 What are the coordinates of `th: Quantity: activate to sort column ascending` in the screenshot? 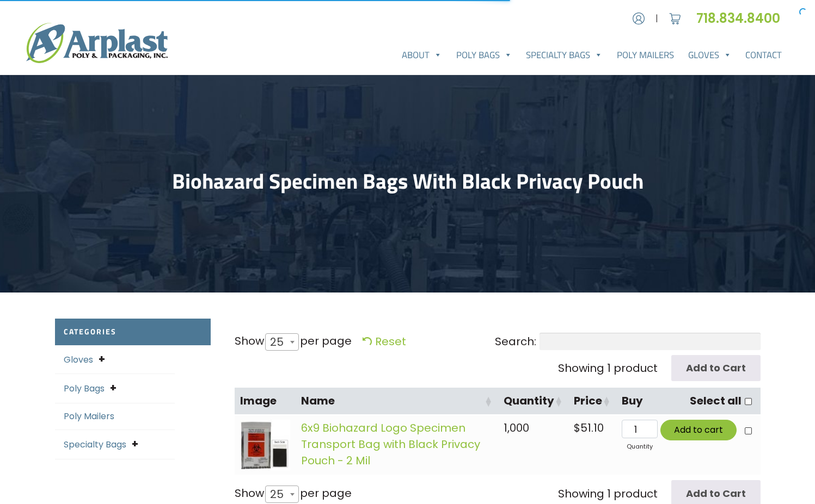 It's located at (533, 401).